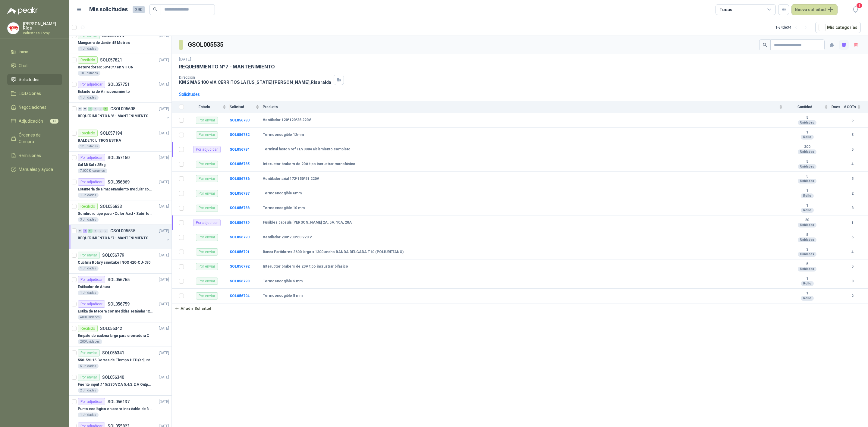  I want to click on p: Sal Mi Sal x 25kg, so click(92, 165).